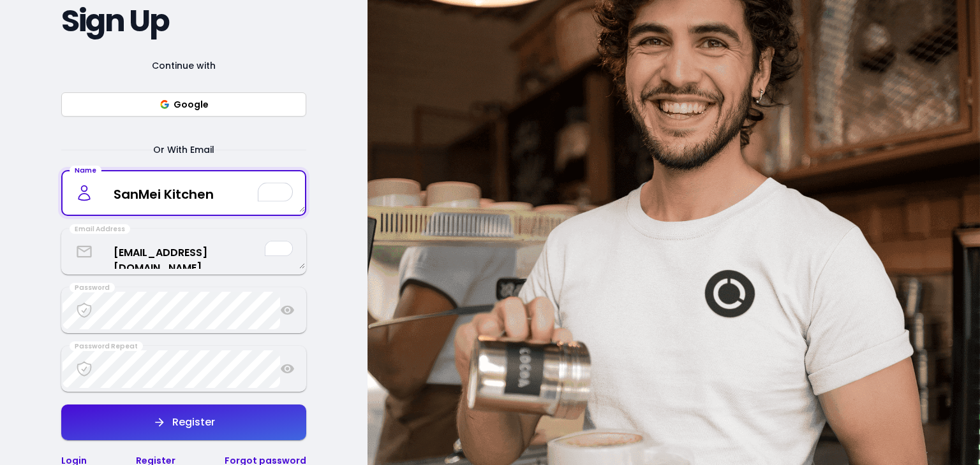 This screenshot has height=465, width=980. Describe the element at coordinates (99, 229) in the screenshot. I see `div: Email Address` at that location.